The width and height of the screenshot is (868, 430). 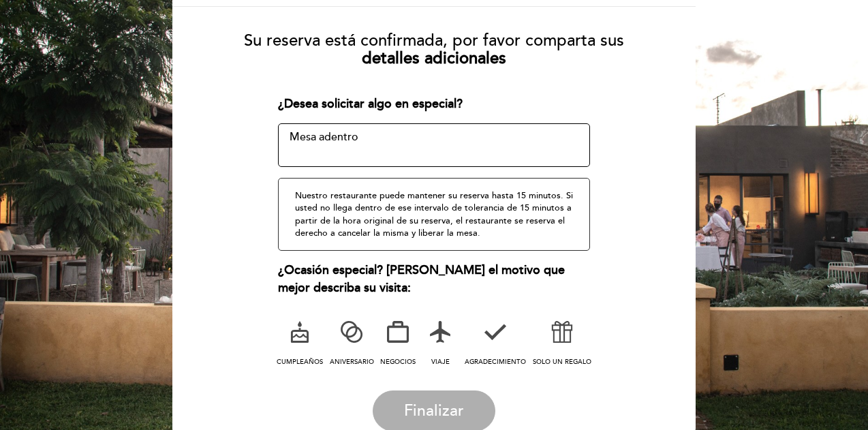 I want to click on span: ANIVERSARIO, so click(x=352, y=362).